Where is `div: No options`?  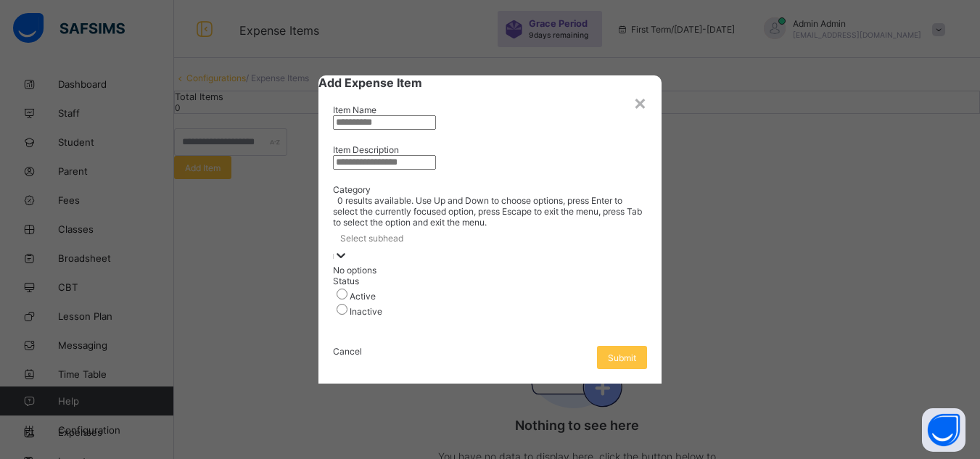 div: No options is located at coordinates (490, 270).